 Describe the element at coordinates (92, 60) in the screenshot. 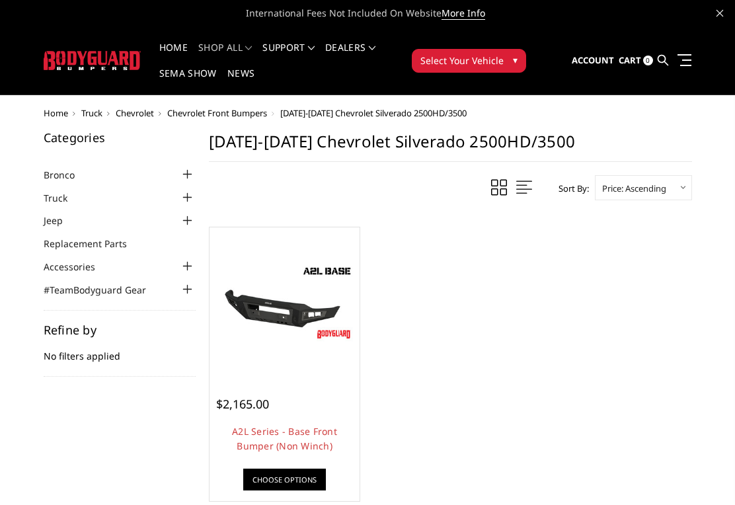

I see `img: BODYGUARD BUMPERS` at that location.